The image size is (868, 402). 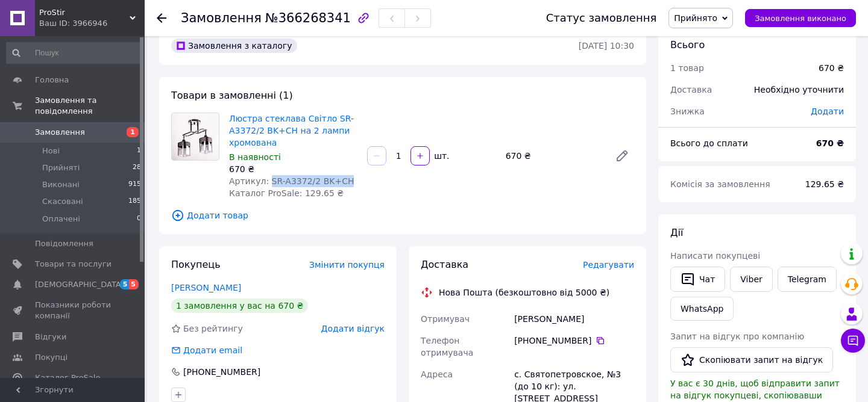 What do you see at coordinates (61, 219) in the screenshot?
I see `span: Оплачені` at bounding box center [61, 219].